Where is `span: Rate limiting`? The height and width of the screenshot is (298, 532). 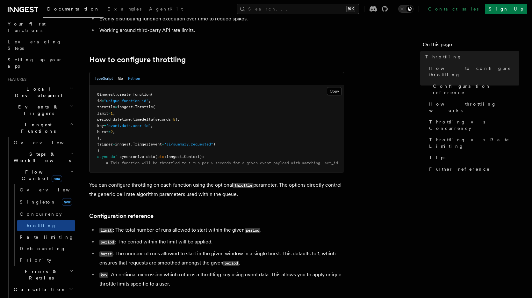 span: Rate limiting is located at coordinates (47, 237).